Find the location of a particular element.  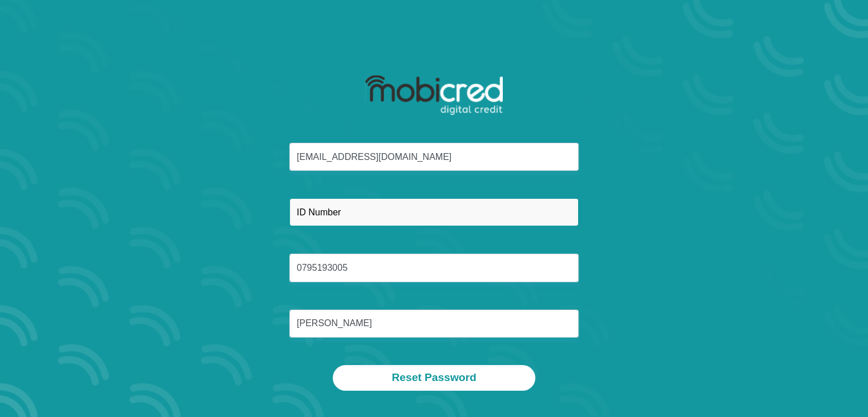

input: Cellphone Number is located at coordinates (434, 267).